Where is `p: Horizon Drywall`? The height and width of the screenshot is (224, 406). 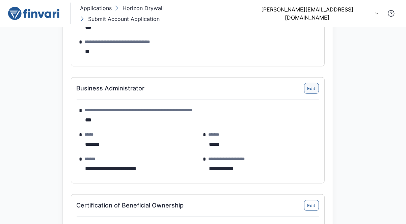
p: Horizon Drywall is located at coordinates (143, 8).